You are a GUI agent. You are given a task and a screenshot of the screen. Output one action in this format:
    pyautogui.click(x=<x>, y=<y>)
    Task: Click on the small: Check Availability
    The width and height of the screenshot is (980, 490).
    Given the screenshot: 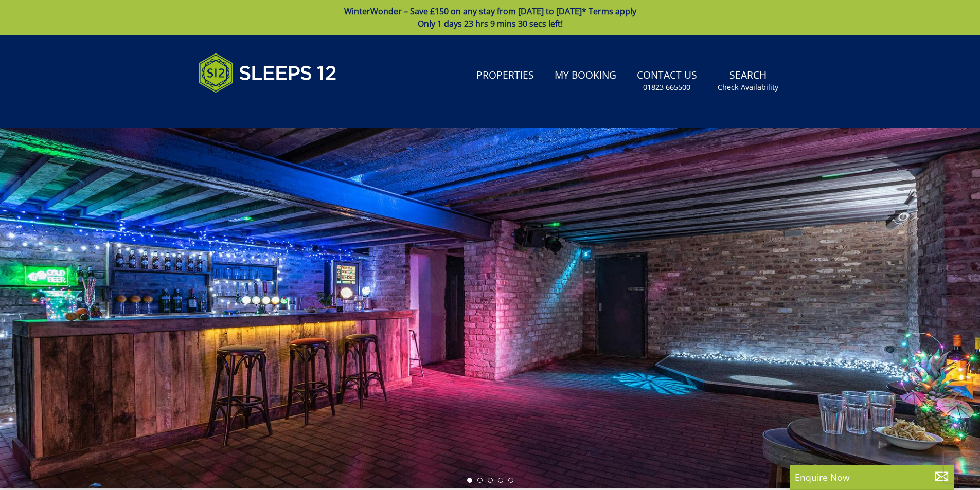 What is the action you would take?
    pyautogui.click(x=748, y=88)
    